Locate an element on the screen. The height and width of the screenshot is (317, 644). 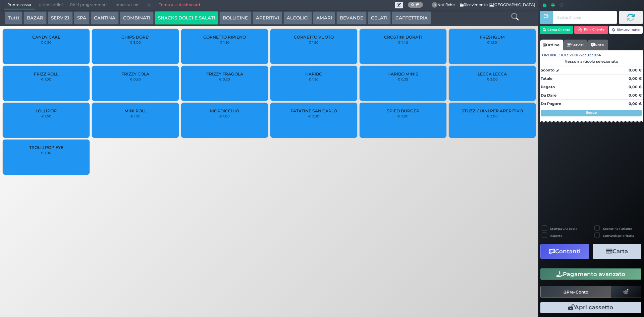
button: AMARI is located at coordinates (323, 18).